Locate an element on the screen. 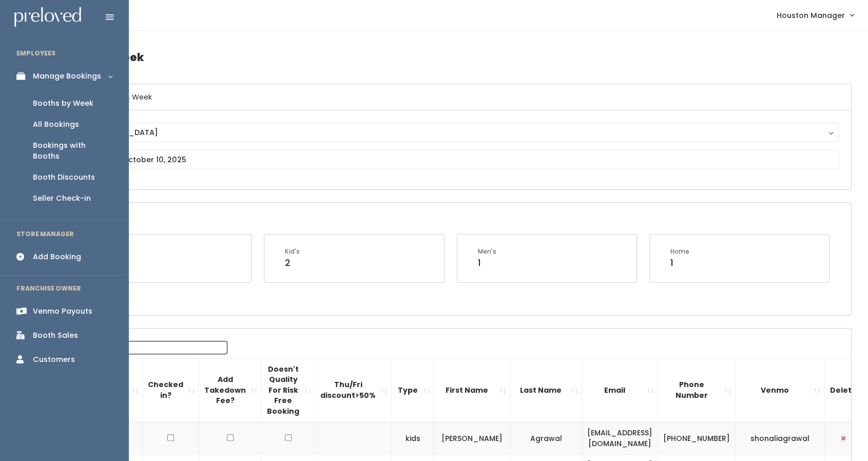 The height and width of the screenshot is (461, 868). h6: Select Location & Week is located at coordinates (451, 97).